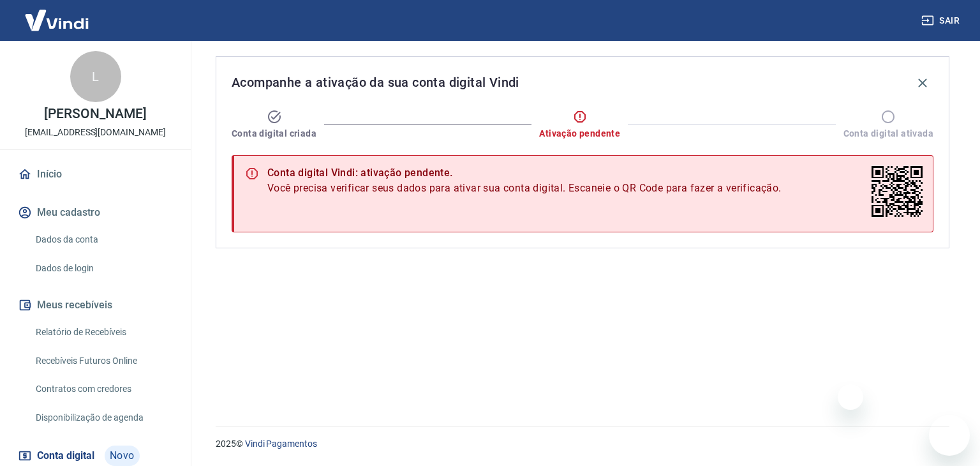  What do you see at coordinates (524, 188) in the screenshot?
I see `span: Você precisa verificar seus dados para ativar sua conta digital. Escaneie o QR Code para fazer a ...` at bounding box center [524, 188].